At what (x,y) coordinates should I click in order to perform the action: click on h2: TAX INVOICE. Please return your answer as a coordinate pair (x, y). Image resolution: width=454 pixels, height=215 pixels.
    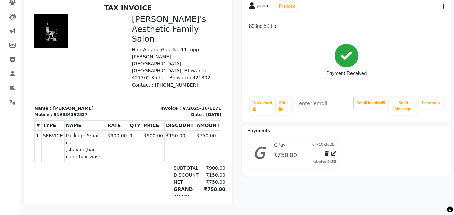
    Looking at the image, I should click on (97, 7).